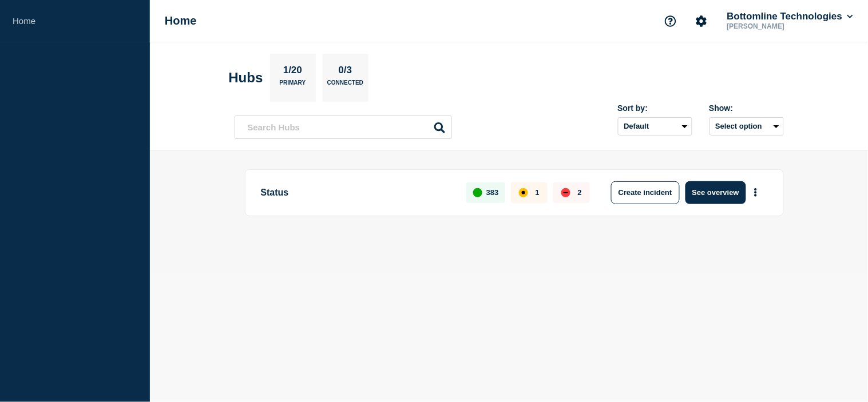  I want to click on button: More actions, so click(756, 192).